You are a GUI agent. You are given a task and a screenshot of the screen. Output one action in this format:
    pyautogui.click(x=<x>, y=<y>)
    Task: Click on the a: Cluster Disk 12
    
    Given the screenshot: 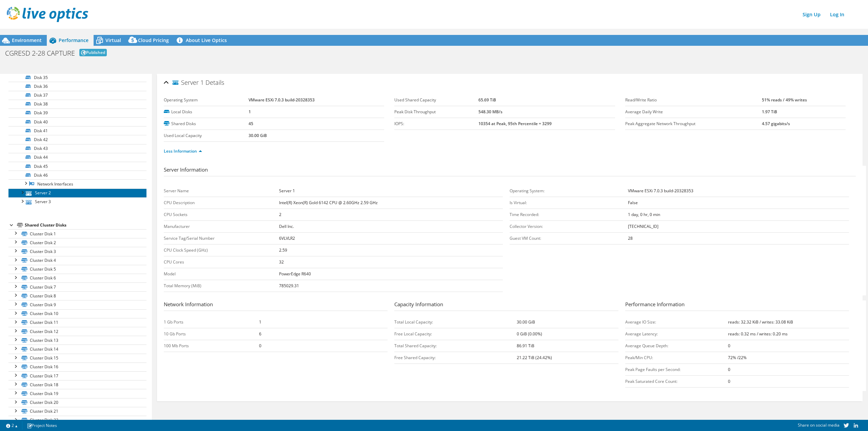 What is the action you would take?
    pyautogui.click(x=77, y=331)
    